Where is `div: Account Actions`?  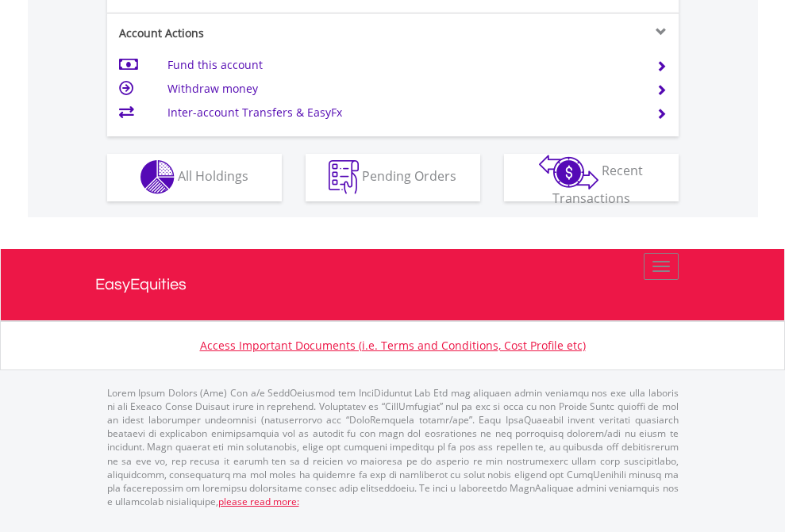 div: Account Actions is located at coordinates (250, 34).